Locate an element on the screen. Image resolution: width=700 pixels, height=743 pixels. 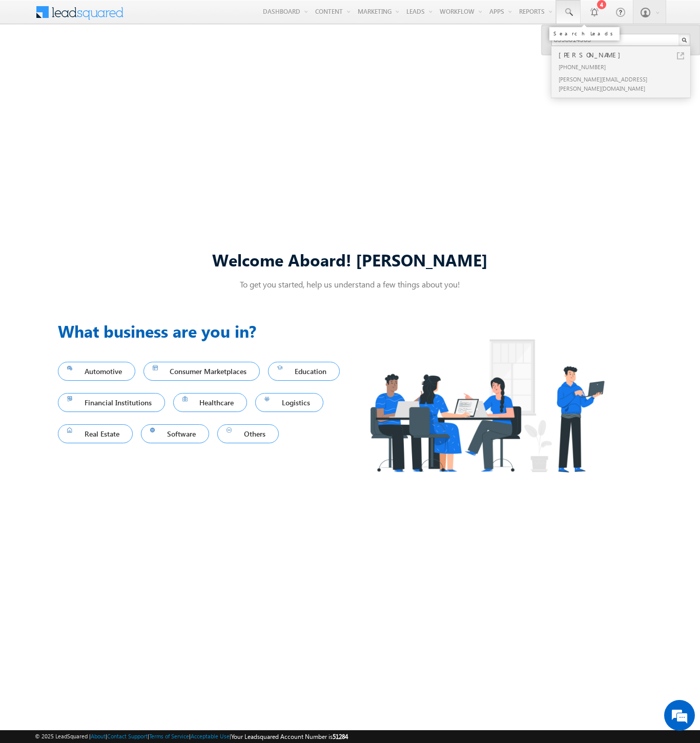
img: Industry.png is located at coordinates (487, 405).